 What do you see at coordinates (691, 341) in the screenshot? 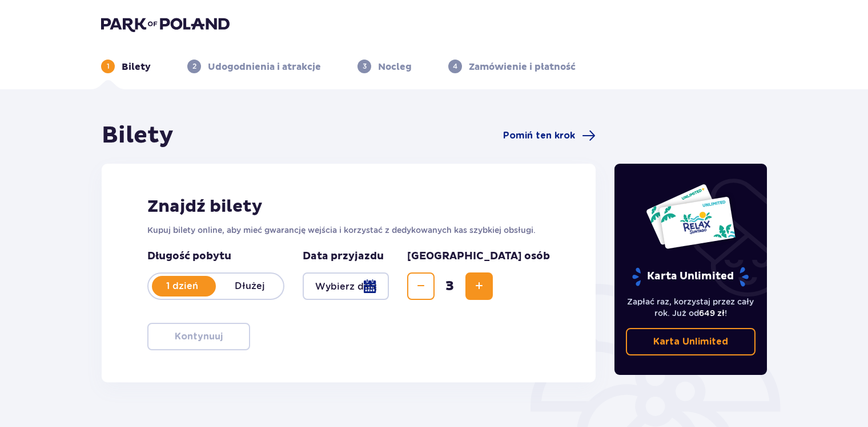
I see `a: Karta Unlimited` at bounding box center [691, 341].